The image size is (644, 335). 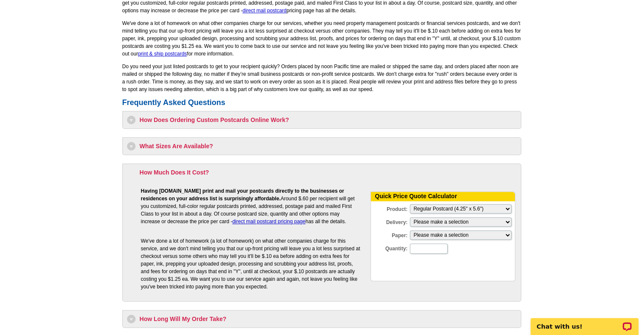 I want to click on label: Paper:, so click(x=390, y=235).